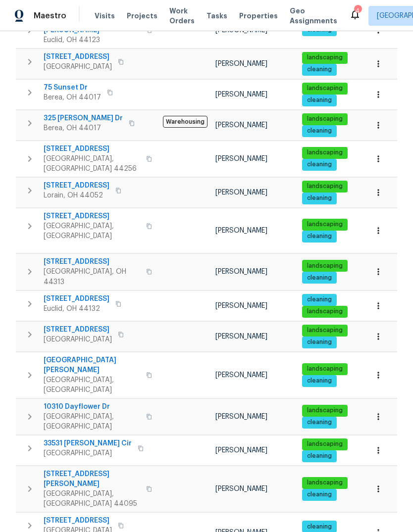 The image size is (413, 532). What do you see at coordinates (76, 196) in the screenshot?
I see `span: Lorain, OH 44052` at bounding box center [76, 196].